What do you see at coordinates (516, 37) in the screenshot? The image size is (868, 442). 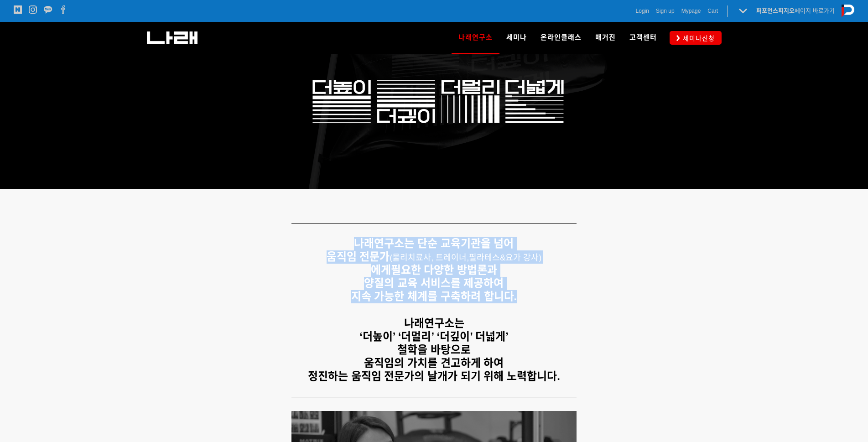 I see `span: 세미나` at bounding box center [516, 37].